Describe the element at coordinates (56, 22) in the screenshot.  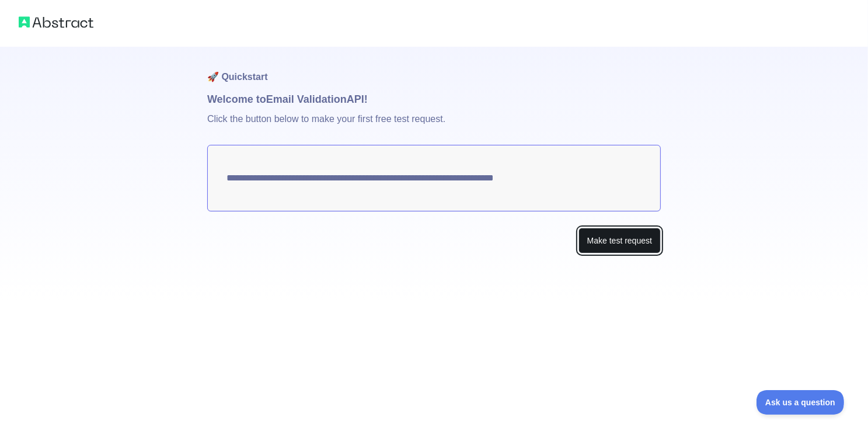
I see `img: Abstract logo` at that location.